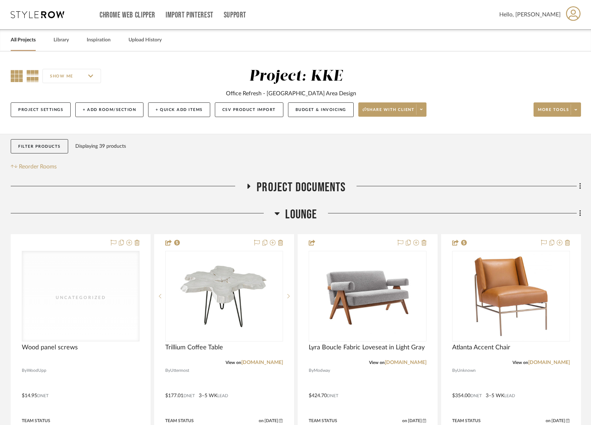  Describe the element at coordinates (98, 40) in the screenshot. I see `a: Inspiration` at that location.